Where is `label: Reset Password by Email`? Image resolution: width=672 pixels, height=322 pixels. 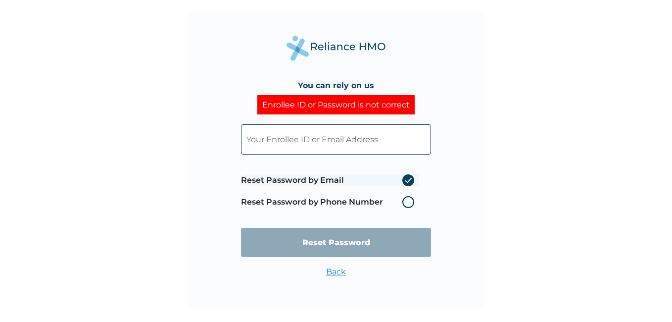
label: Reset Password by Email is located at coordinates (330, 180).